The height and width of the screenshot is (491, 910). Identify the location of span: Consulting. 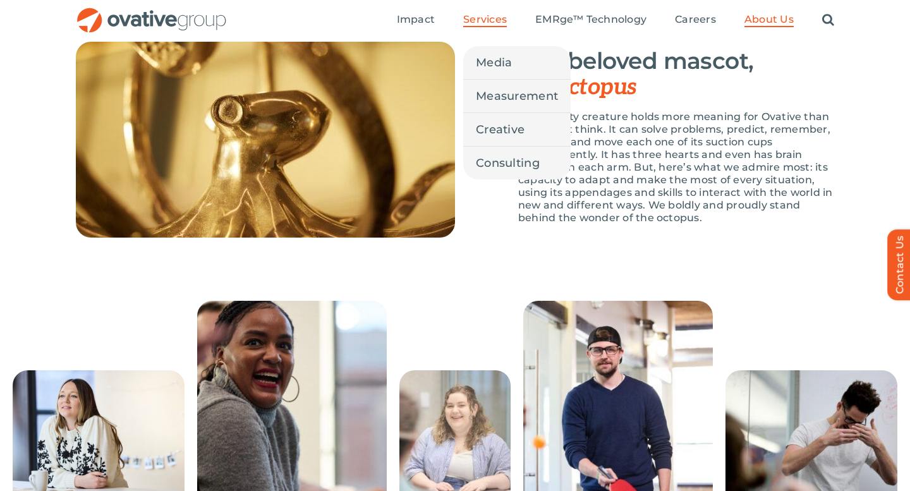
(508, 163).